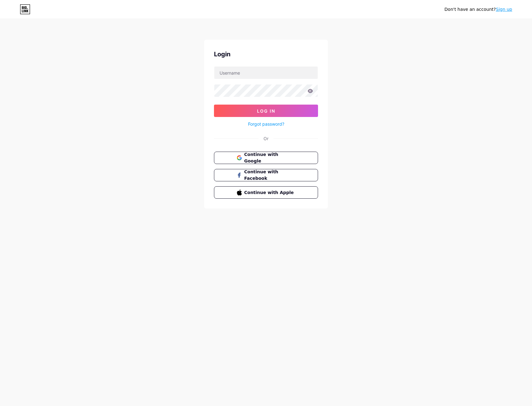 Image resolution: width=532 pixels, height=406 pixels. I want to click on span: Continue with Facebook, so click(270, 175).